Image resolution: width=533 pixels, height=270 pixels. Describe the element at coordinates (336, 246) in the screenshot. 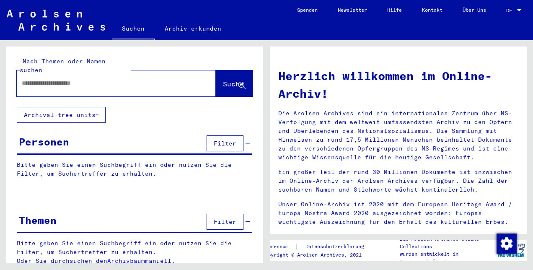

I see `a: Datenschutzerklärung` at that location.